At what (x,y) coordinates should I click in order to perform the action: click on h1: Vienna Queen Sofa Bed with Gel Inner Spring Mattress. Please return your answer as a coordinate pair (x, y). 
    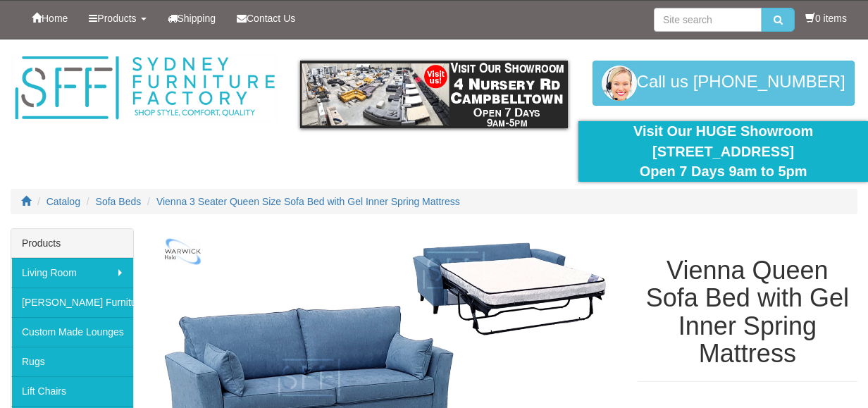
    Looking at the image, I should click on (748, 312).